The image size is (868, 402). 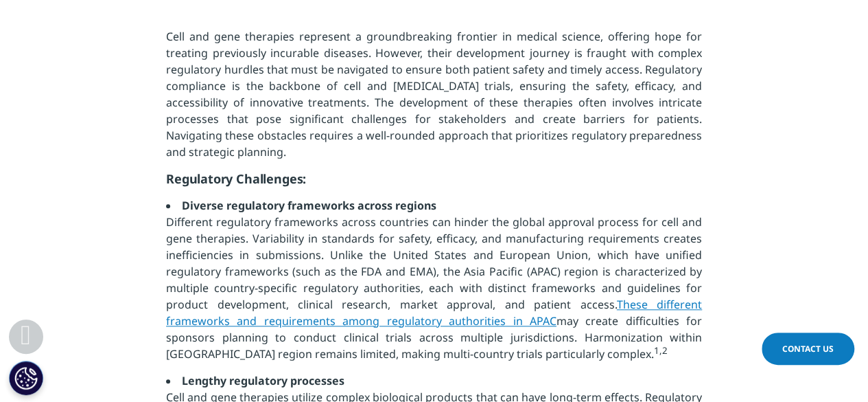 What do you see at coordinates (434, 99) in the screenshot?
I see `p: Cell and gene therapies represent a groundbreaking frontier in medical science, offering hope for...` at bounding box center [434, 99].